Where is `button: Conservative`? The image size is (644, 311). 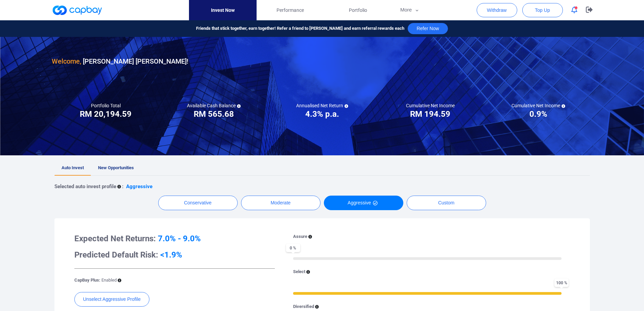
button: Conservative is located at coordinates (198, 203).